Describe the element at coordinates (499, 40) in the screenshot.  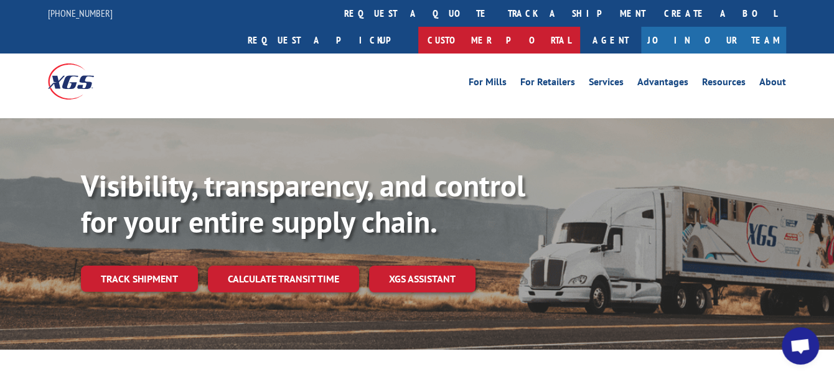
I see `a: Customer Portal` at that location.